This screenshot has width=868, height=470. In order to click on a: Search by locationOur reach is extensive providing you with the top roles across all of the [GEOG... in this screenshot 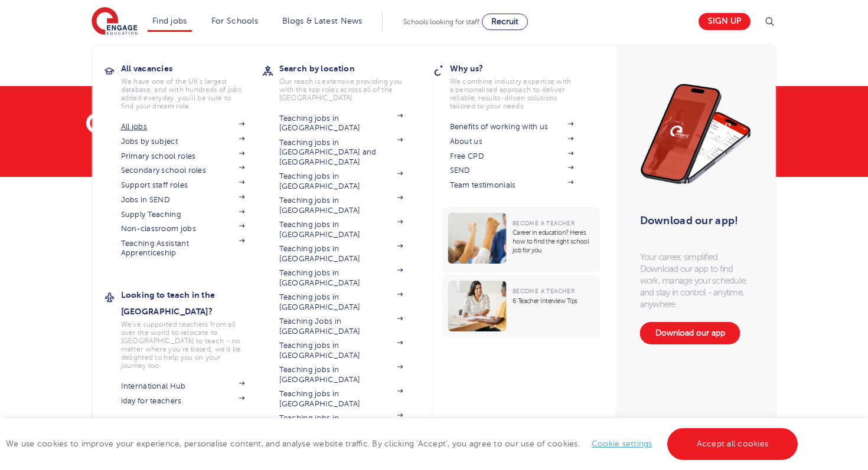, I will do `click(350, 81)`.